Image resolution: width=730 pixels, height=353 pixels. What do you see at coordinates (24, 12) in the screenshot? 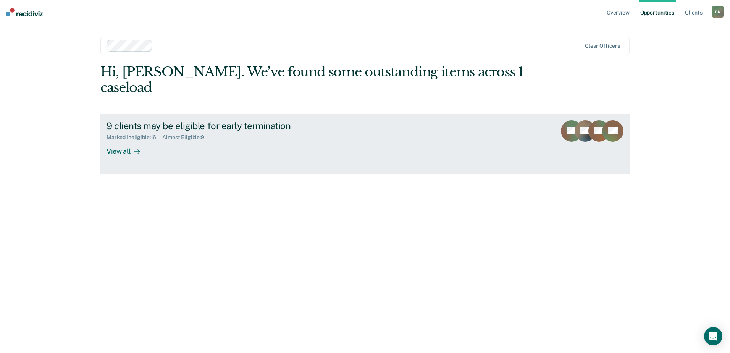
I see `img: Recidiviz` at bounding box center [24, 12].